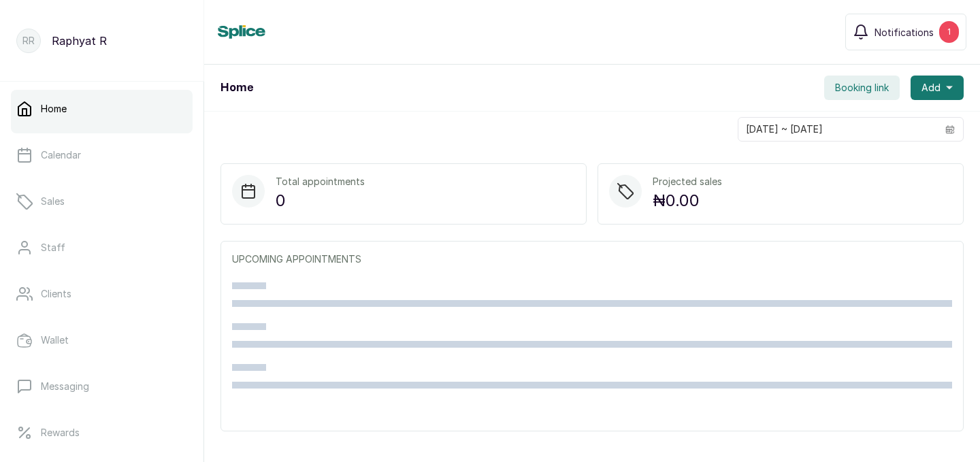 The image size is (980, 462). Describe the element at coordinates (101, 248) in the screenshot. I see `a: Staff` at that location.